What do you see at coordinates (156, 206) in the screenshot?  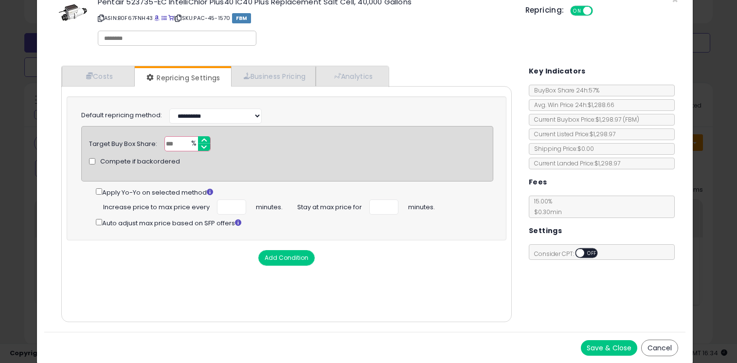 I see `span: Increase price to max price every` at bounding box center [156, 206].